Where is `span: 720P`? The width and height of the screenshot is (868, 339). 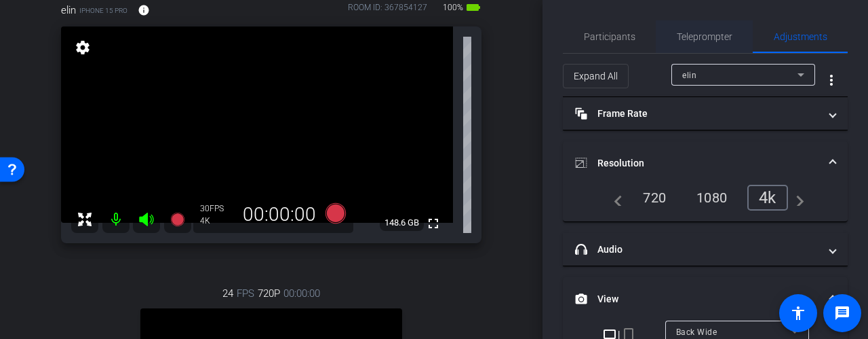 span: 720P is located at coordinates (268, 293).